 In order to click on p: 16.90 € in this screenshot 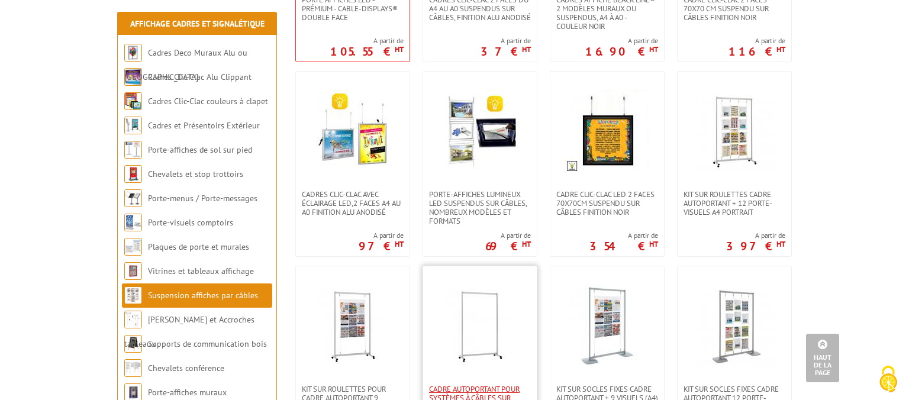, I will do `click(621, 51)`.